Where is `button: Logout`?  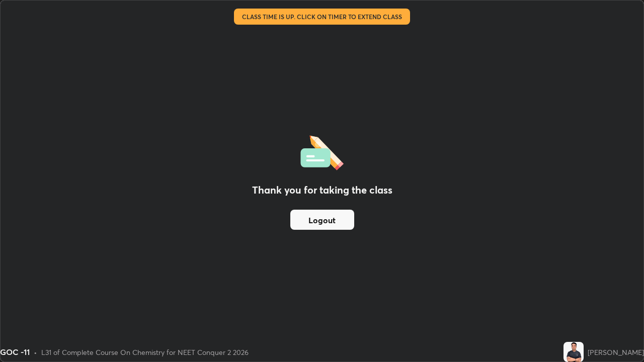
button: Logout is located at coordinates (322, 220).